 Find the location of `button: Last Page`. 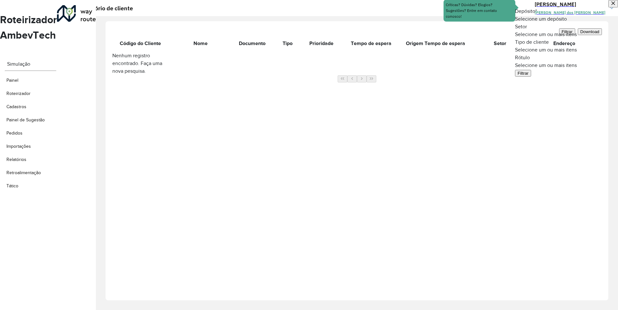

button: Last Page is located at coordinates (372, 79).